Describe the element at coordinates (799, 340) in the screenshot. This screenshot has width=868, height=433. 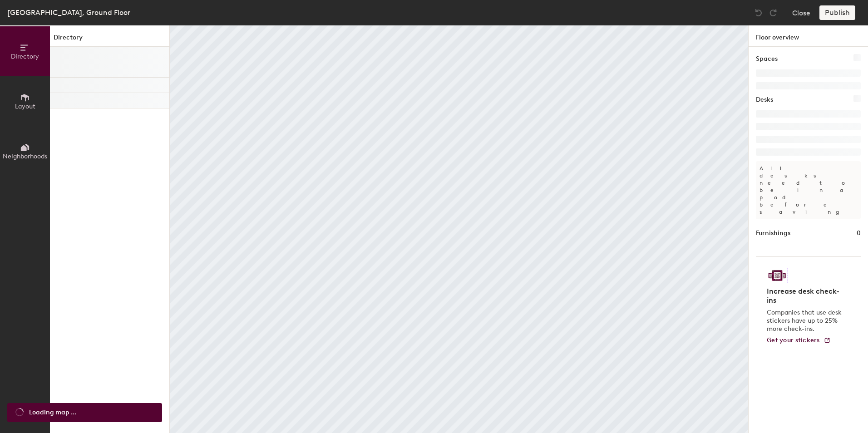
I see `a: Get your stickers` at that location.